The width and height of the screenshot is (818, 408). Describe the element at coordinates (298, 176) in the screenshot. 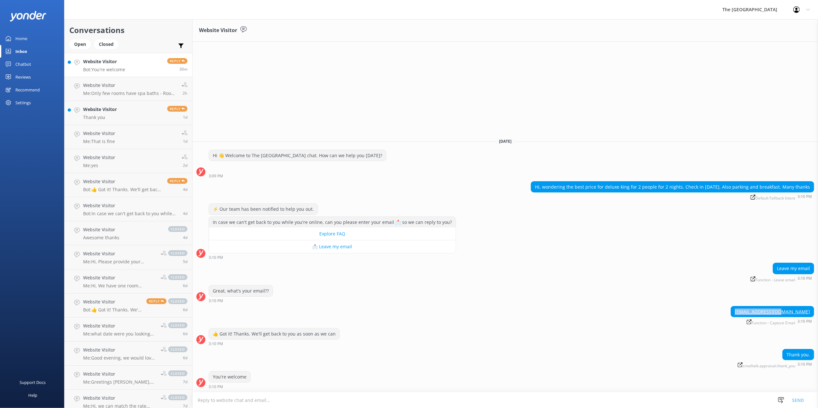

I see `div: Aug 31 2025 03:09pm (UTC +12:00) Pacific/Auckland` at that location.